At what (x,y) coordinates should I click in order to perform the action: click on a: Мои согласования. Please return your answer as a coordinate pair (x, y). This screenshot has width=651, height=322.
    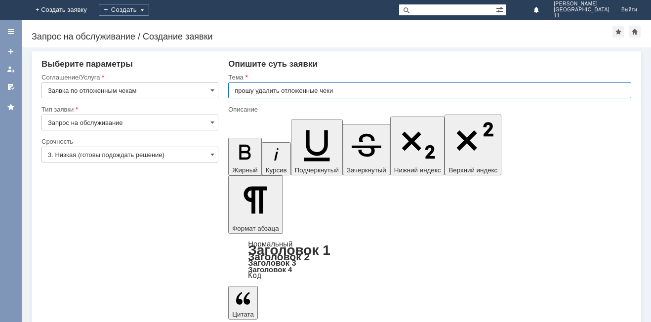
    Looking at the image, I should click on (11, 87).